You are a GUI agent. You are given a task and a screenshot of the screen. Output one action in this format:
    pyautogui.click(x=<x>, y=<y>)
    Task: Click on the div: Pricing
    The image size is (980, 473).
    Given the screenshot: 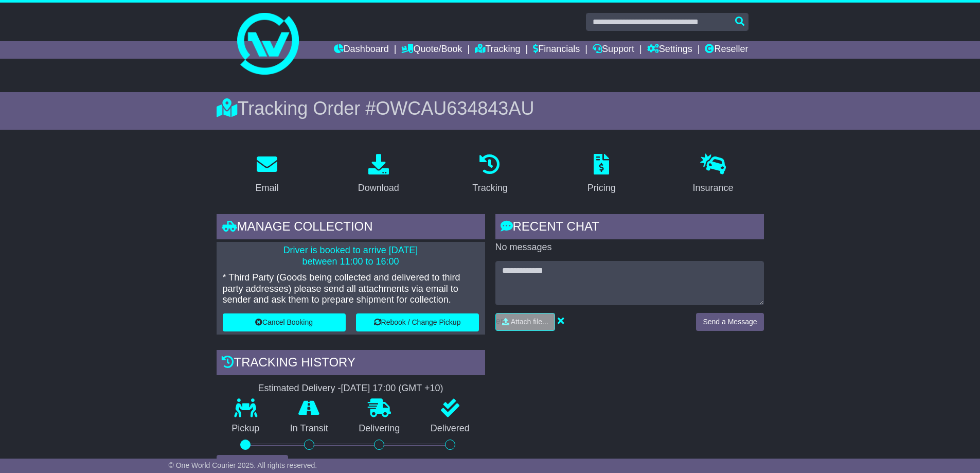 What is the action you would take?
    pyautogui.click(x=602, y=188)
    